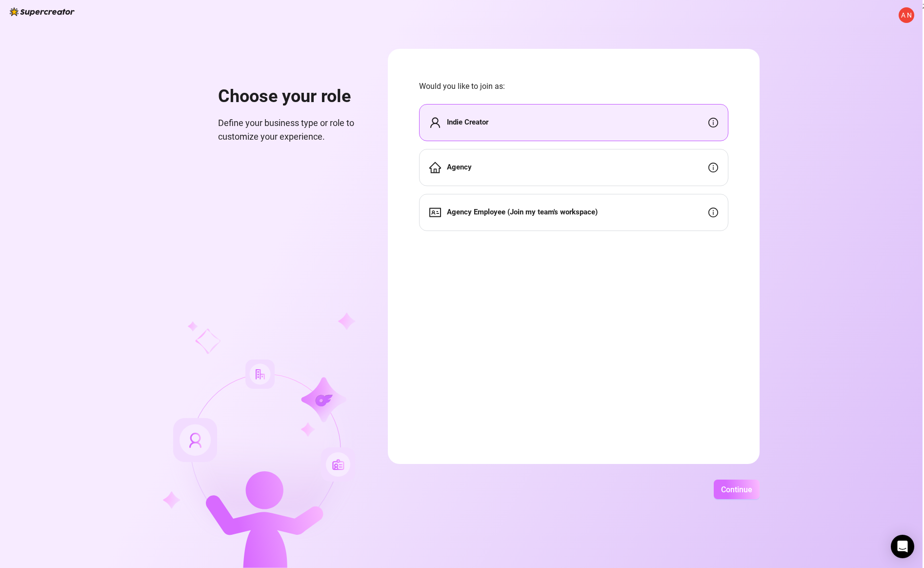 This screenshot has height=568, width=924. Describe the element at coordinates (906, 15) in the screenshot. I see `span: A N` at that location.